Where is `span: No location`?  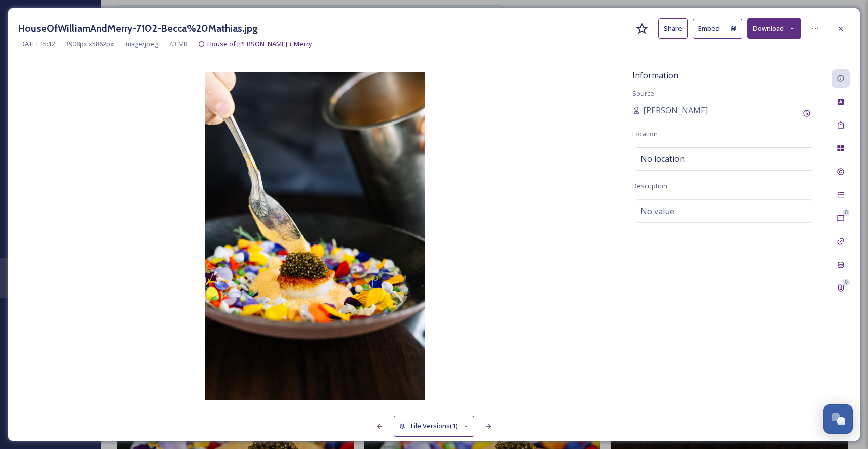
span: No location is located at coordinates (662, 159).